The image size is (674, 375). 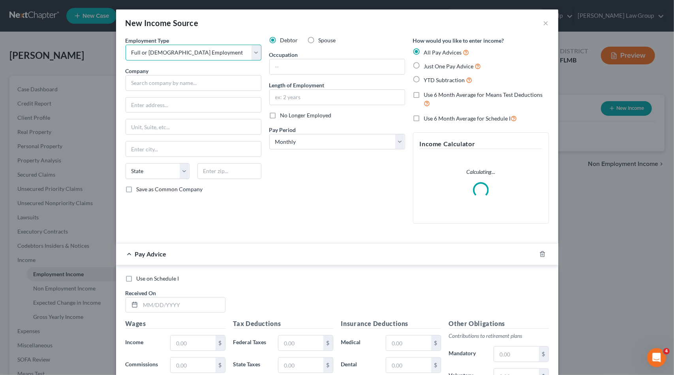 What do you see at coordinates (252, 365) in the screenshot?
I see `label: State Taxes` at bounding box center [252, 365].